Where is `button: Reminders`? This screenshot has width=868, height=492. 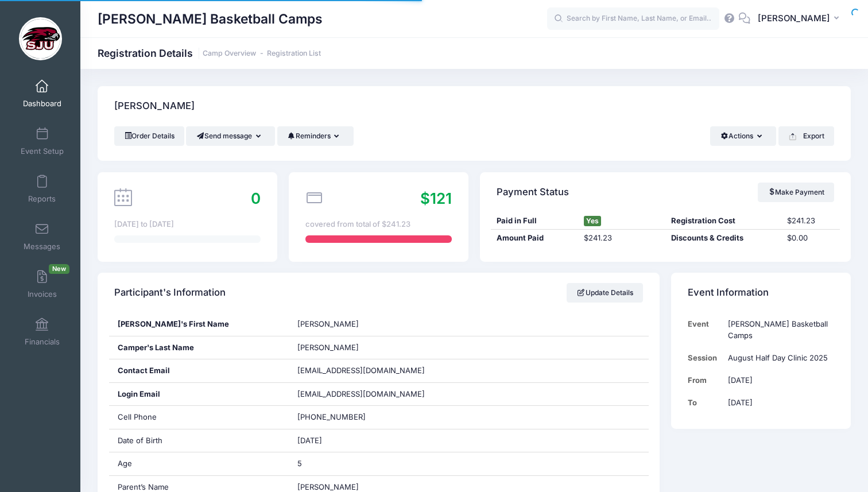
button: Reminders is located at coordinates (315, 136).